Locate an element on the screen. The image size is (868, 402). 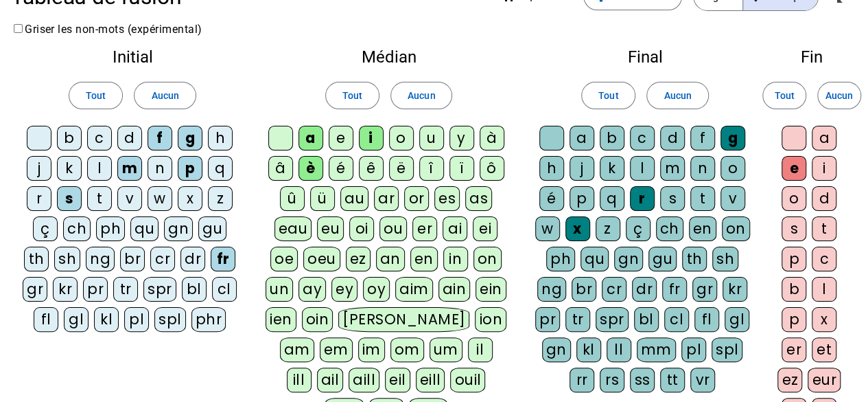
div: î is located at coordinates (432, 168).